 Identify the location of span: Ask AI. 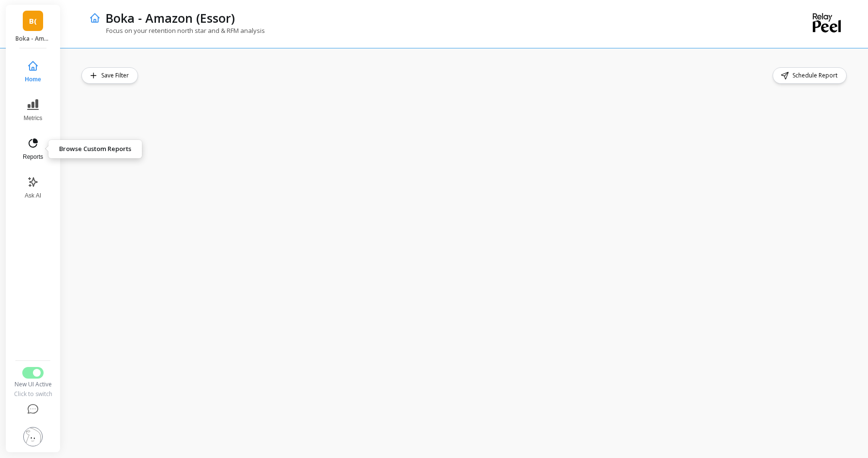
(33, 196).